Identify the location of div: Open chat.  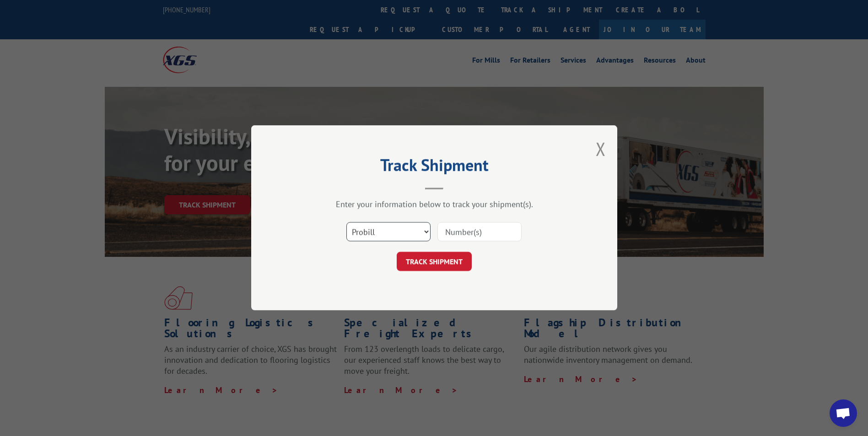
(843, 414).